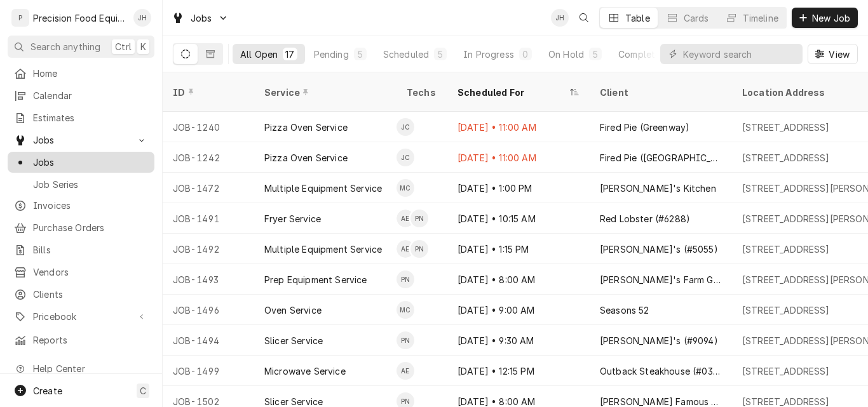  What do you see at coordinates (81, 46) in the screenshot?
I see `button: Search anythingCtrlK` at bounding box center [81, 46].